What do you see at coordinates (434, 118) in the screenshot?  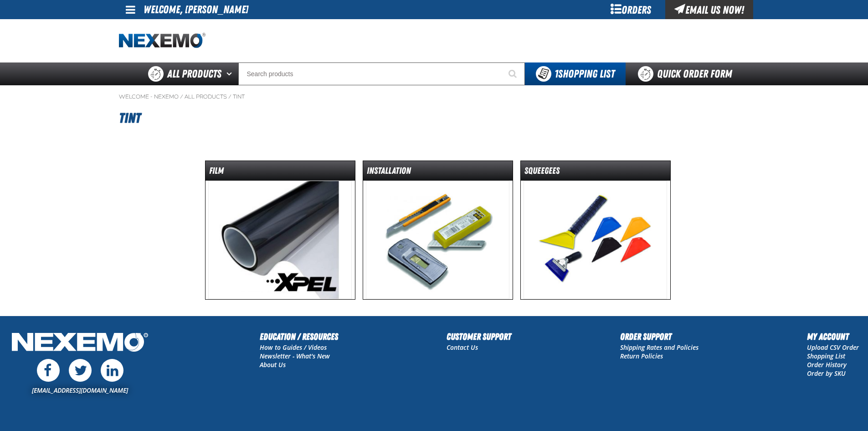 I see `h1: Tint` at bounding box center [434, 118].